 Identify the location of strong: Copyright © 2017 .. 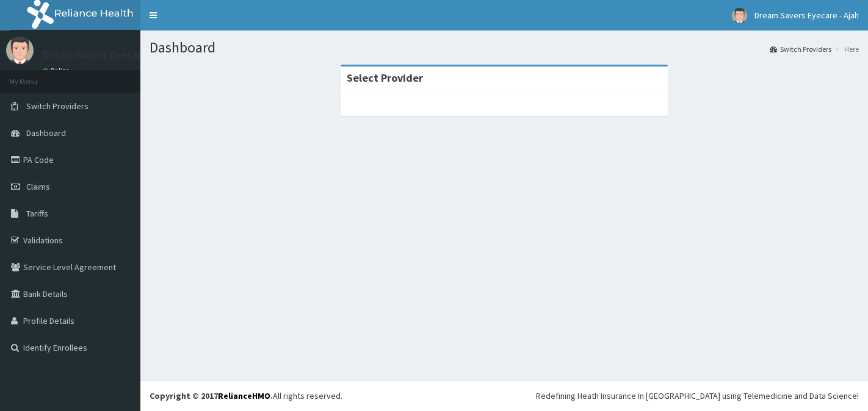
(211, 396).